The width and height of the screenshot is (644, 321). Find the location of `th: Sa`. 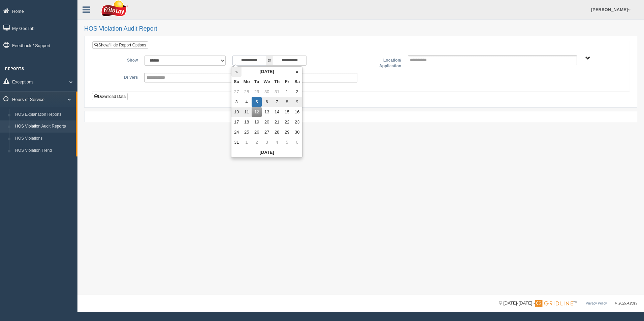

th: Sa is located at coordinates (297, 82).